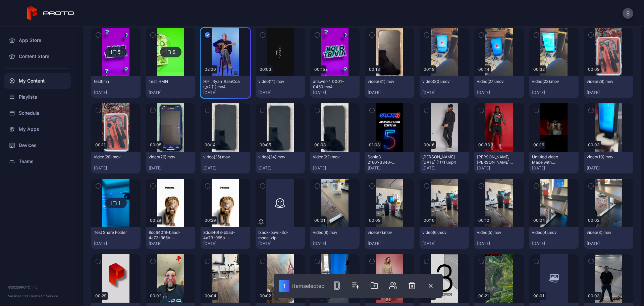  Describe the element at coordinates (37, 57) in the screenshot. I see `div: Content Store` at that location.